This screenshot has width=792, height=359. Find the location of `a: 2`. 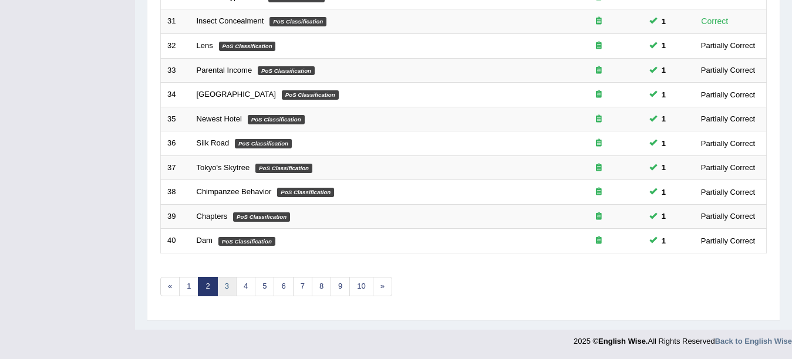

a: 2 is located at coordinates (207, 287).